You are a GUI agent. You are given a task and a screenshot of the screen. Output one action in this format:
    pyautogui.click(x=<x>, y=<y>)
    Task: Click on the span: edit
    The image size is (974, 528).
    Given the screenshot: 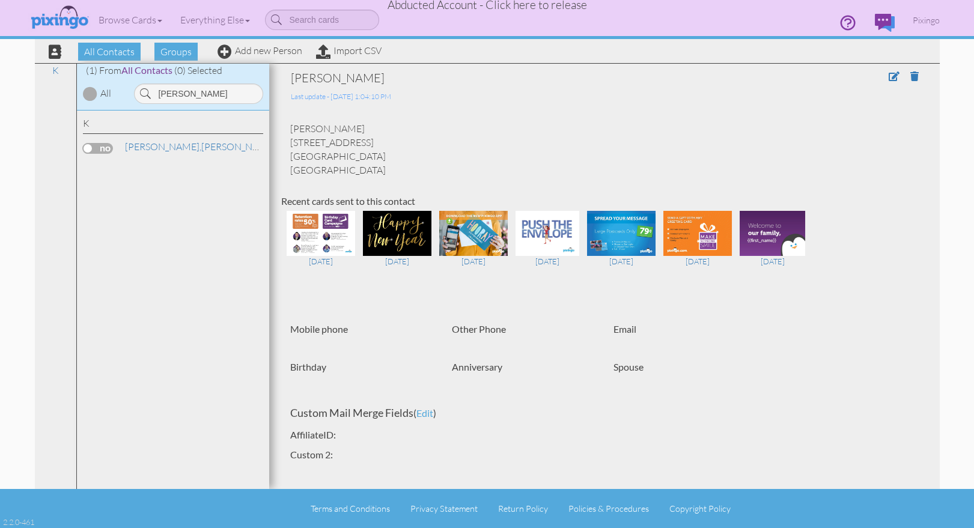 What is the action you would take?
    pyautogui.click(x=425, y=413)
    